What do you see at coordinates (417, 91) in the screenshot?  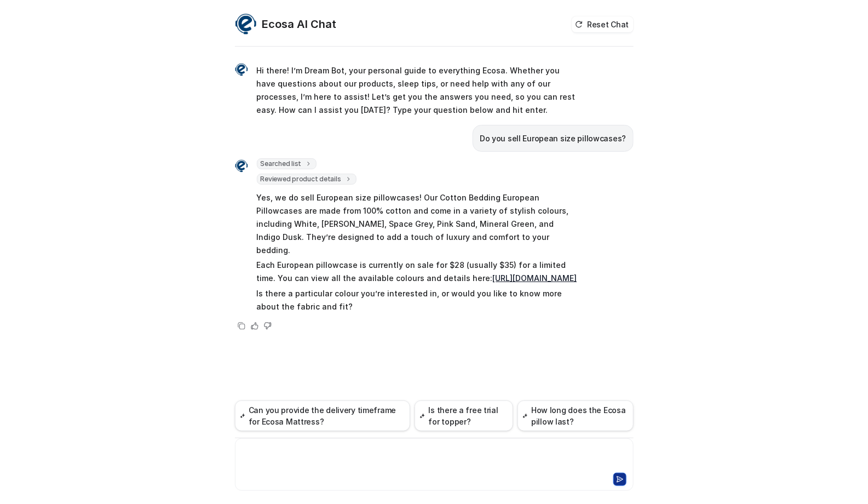 I see `p: Hi there! I’m Dream Bot, your personal guide to everything Ecosa. Whether you have questions abou...` at bounding box center [417, 91].